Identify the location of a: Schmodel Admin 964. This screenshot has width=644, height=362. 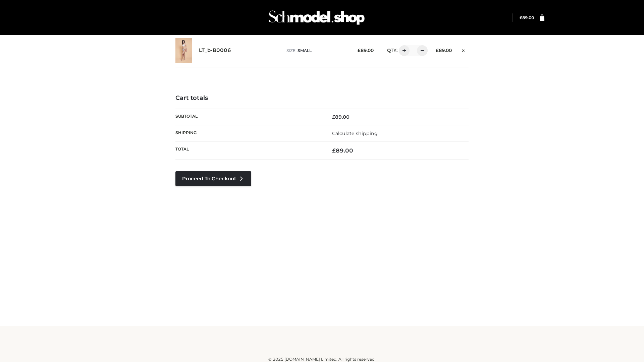
(317, 17).